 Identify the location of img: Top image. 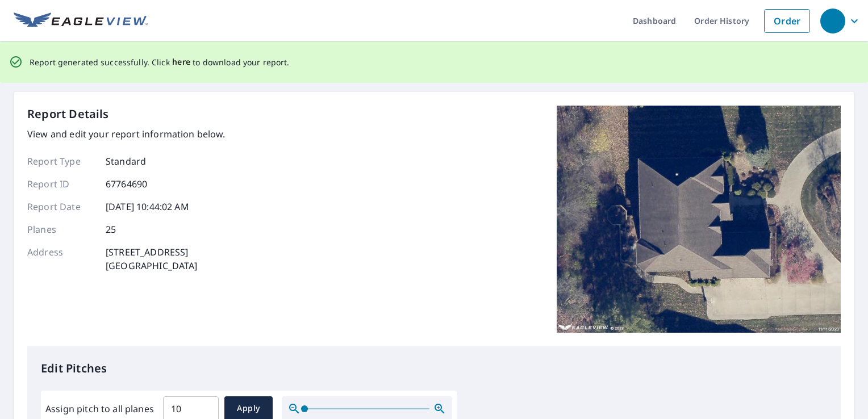
(698, 219).